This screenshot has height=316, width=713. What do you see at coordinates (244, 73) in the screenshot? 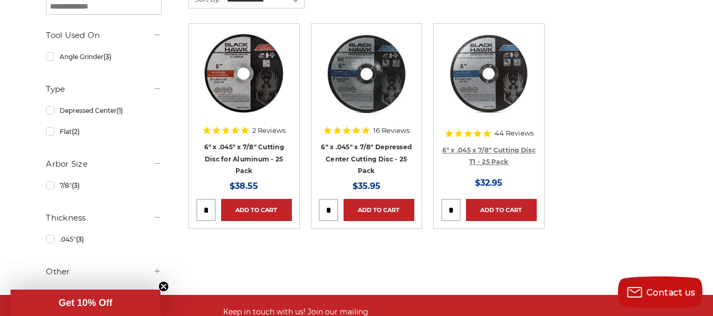
I see `img: 6 inch cut off wheel for aluminum` at bounding box center [244, 73].